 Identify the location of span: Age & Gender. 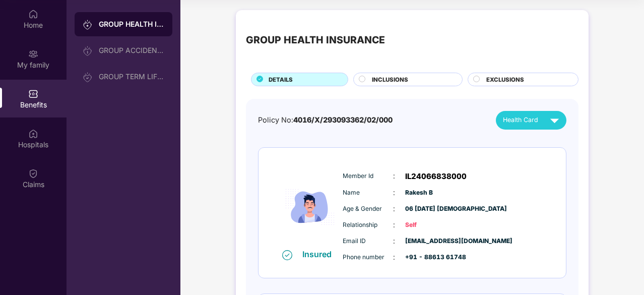
(367, 209).